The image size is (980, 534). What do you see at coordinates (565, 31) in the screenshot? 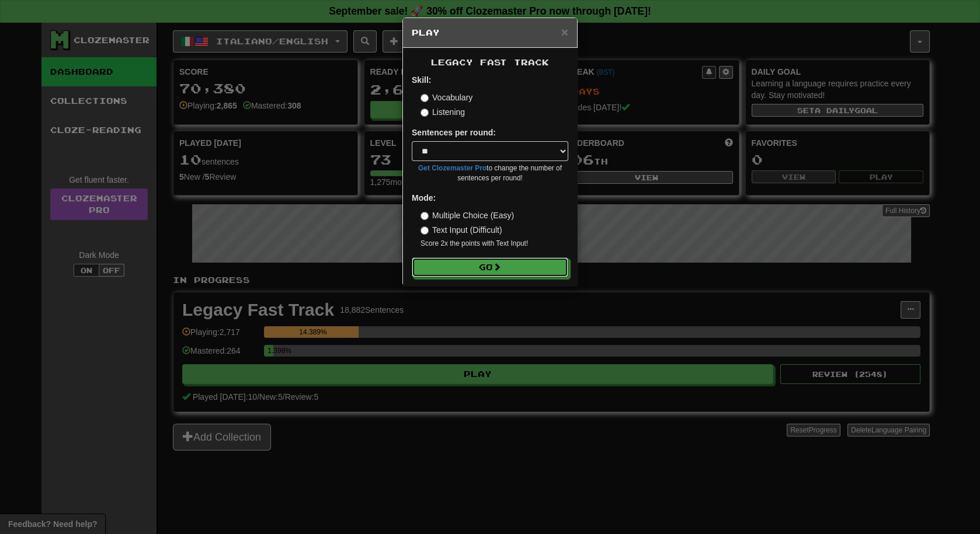
I see `button: Close` at bounding box center [565, 31].